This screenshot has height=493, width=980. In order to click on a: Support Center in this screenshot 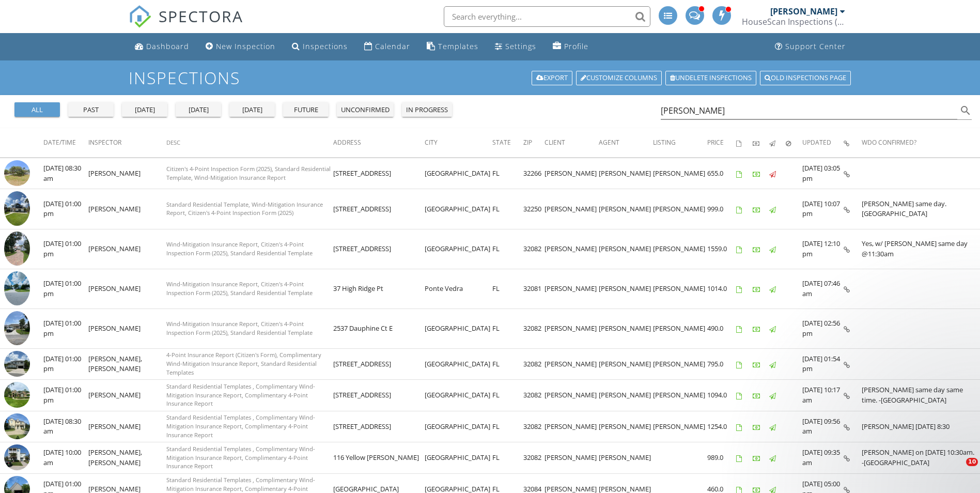, I will do `click(810, 47)`.